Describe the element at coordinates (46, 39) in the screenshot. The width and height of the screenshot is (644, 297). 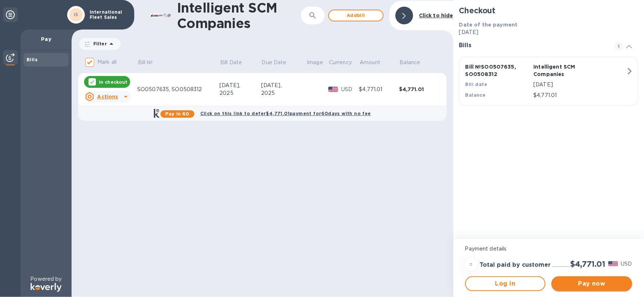
I see `p: Pay` at that location.